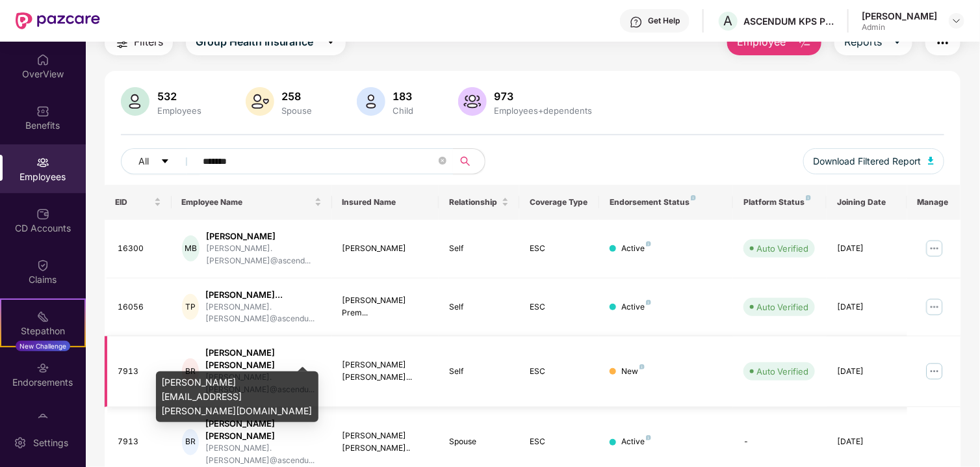 This screenshot has height=467, width=980. Describe the element at coordinates (664, 21) in the screenshot. I see `div: Get Help` at that location.